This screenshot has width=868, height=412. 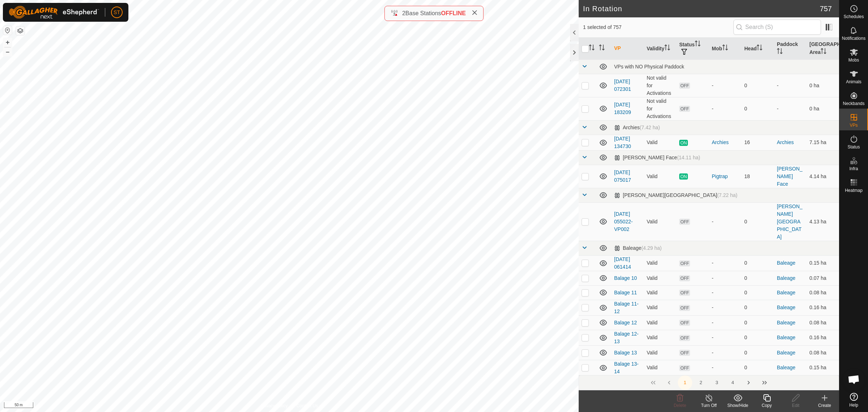 What do you see at coordinates (685, 382) in the screenshot?
I see `button: 1` at bounding box center [685, 382].